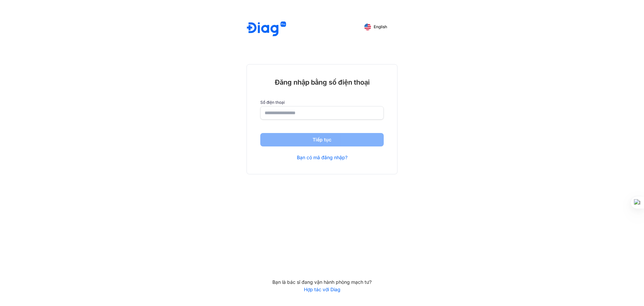 This screenshot has height=306, width=644. Describe the element at coordinates (322, 140) in the screenshot. I see `button: Tiếp tục` at that location.